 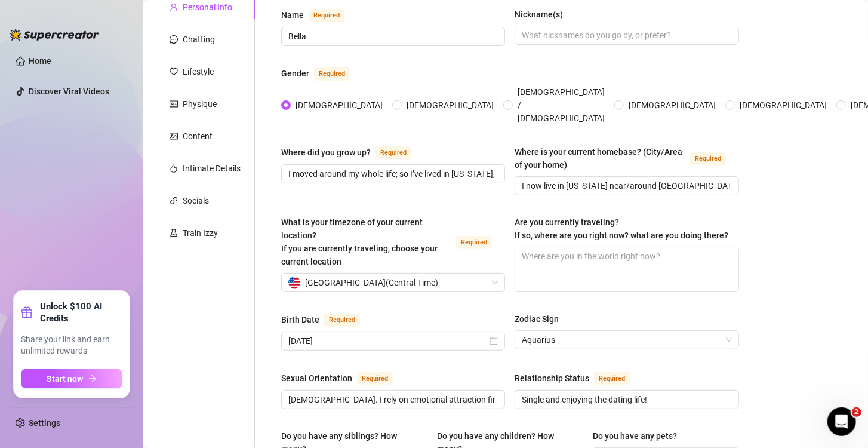 I want to click on div: Nickname(s), so click(x=538, y=14).